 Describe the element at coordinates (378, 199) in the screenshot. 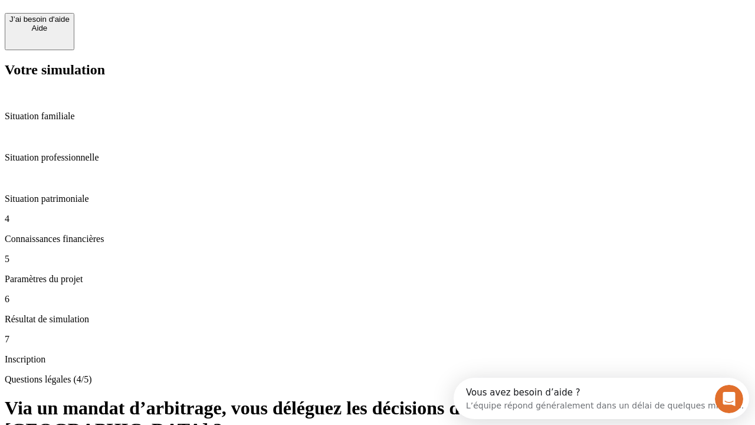

I see `p: Situation patrimoniale` at that location.